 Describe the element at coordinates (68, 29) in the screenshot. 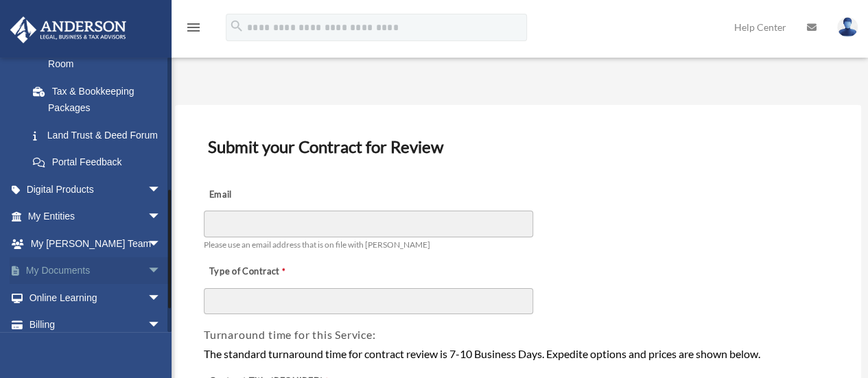

I see `img: Anderson Advisors Platinum Portal` at that location.